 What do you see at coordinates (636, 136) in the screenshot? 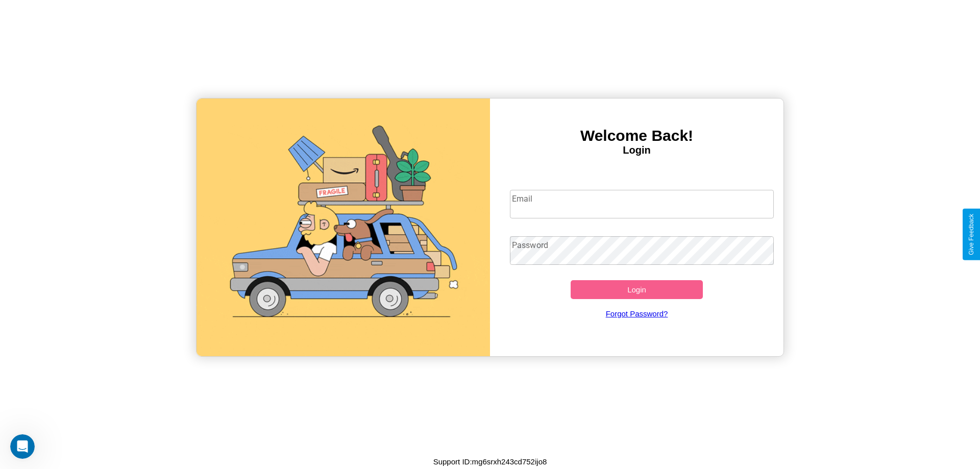
I see `h3: Welcome Back!` at bounding box center [636, 136].